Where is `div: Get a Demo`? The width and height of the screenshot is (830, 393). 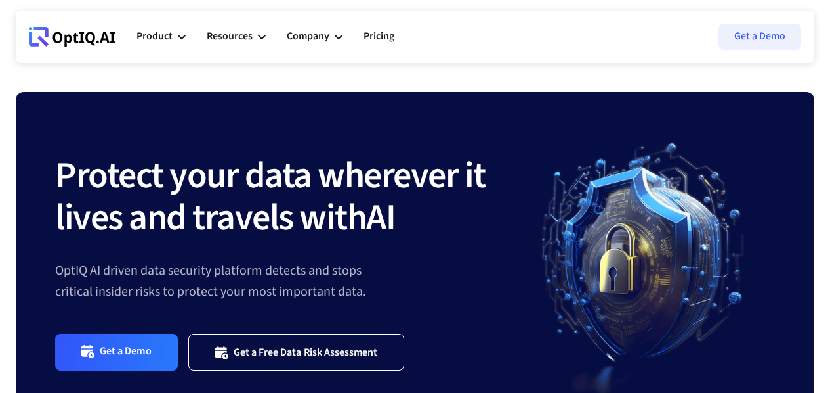
div: Get a Demo is located at coordinates (125, 351).